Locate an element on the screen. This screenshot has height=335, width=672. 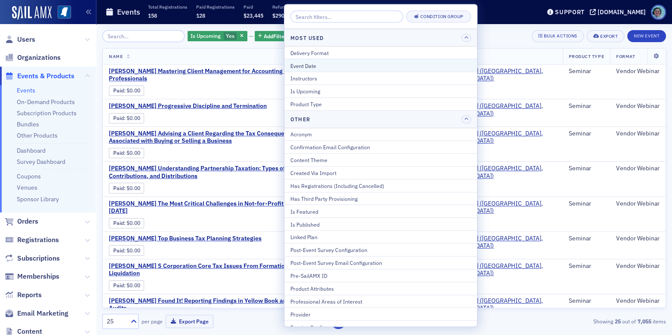
button: Instructors is located at coordinates (381, 78).